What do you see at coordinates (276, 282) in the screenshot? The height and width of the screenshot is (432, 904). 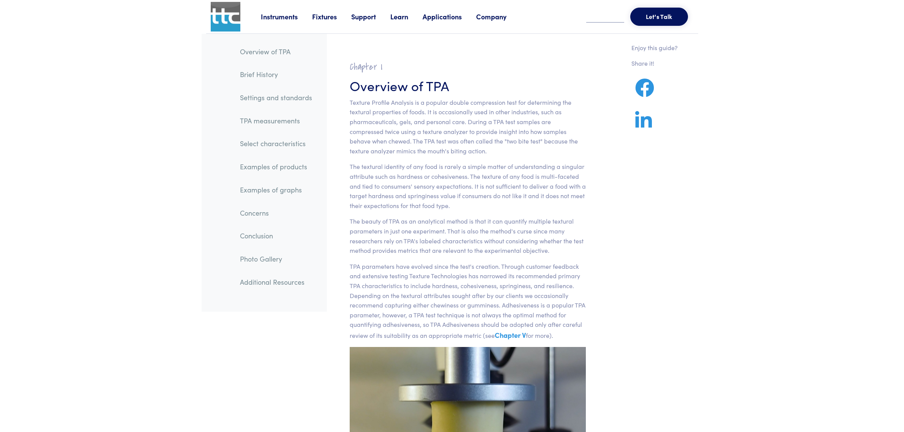 I see `a: Additional Resources` at bounding box center [276, 282].